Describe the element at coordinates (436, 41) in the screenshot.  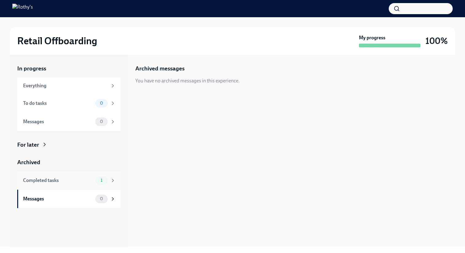
I see `h3: 100%` at that location.